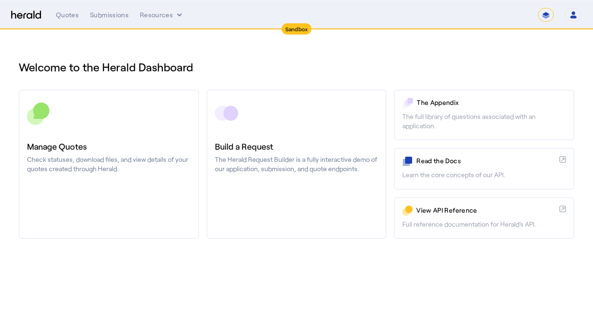 This screenshot has width=593, height=318. Describe the element at coordinates (297, 67) in the screenshot. I see `h1: Welcome to the Herald Dashboard` at that location.